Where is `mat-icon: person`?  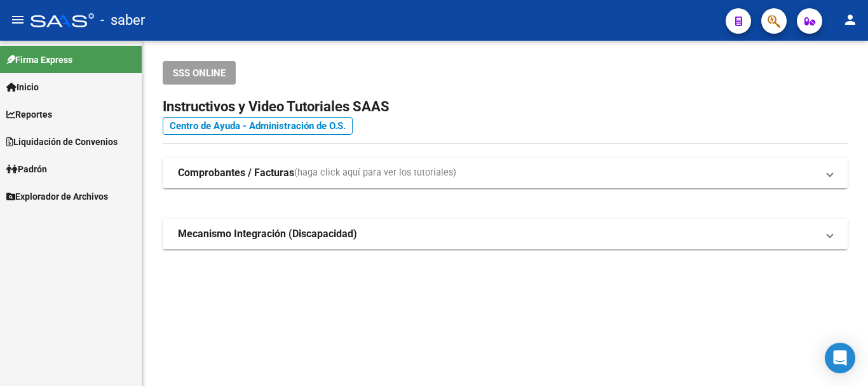
mat-icon: person is located at coordinates (850, 20).